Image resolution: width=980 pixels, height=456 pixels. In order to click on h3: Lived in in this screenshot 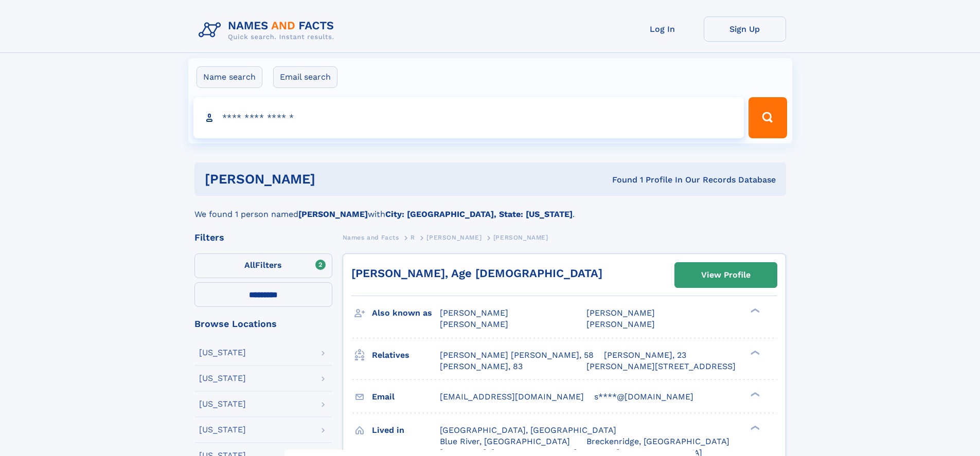, I will do `click(406, 431)`.